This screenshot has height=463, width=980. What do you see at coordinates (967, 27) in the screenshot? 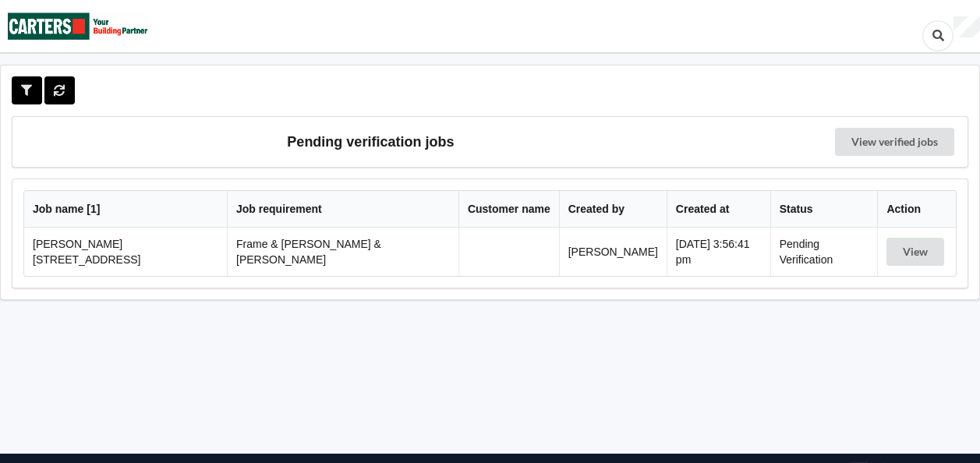
I see `div: User Profile` at bounding box center [967, 27].